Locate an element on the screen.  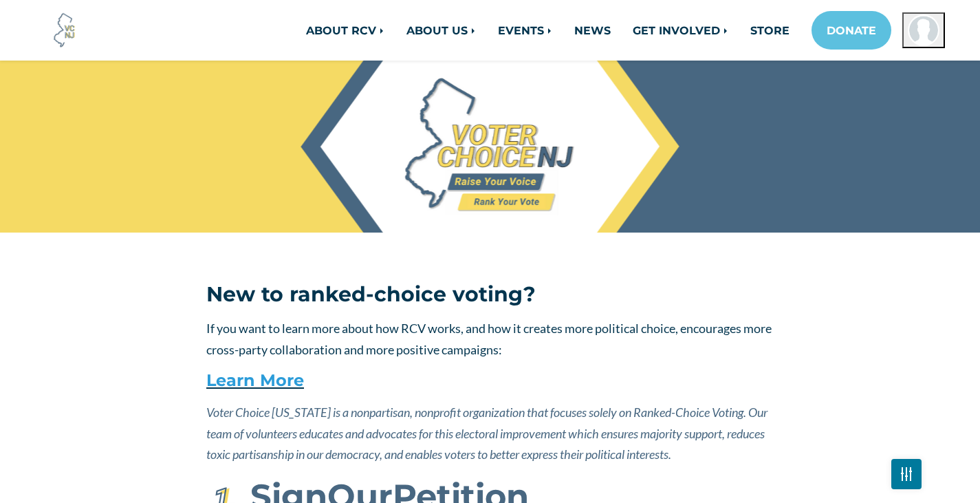
img: Voter Choice NJ is located at coordinates (65, 31).